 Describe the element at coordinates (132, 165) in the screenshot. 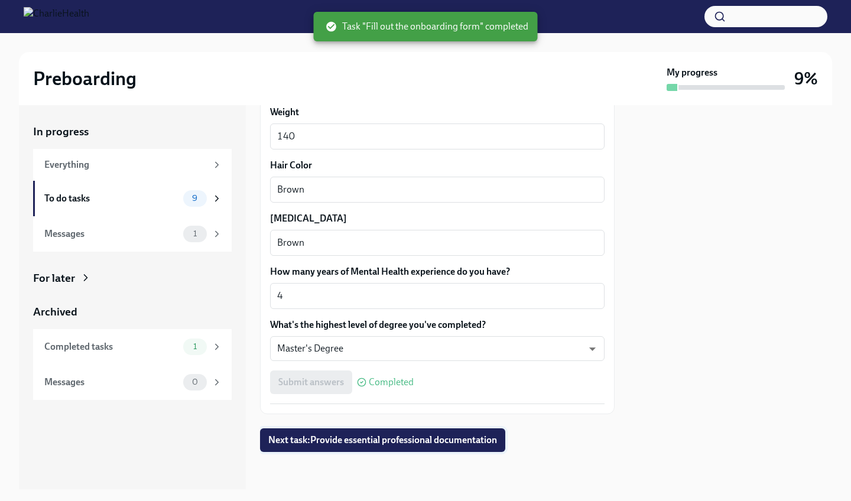

I see `a: Everything` at that location.